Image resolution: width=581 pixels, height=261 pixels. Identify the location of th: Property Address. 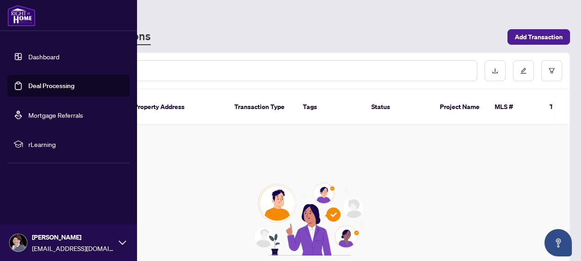
(177, 107).